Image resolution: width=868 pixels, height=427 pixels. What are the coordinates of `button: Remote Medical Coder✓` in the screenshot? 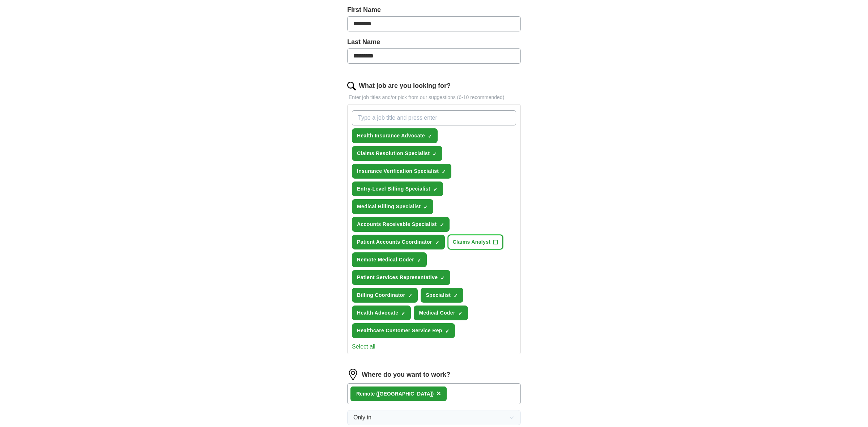 It's located at (390, 260).